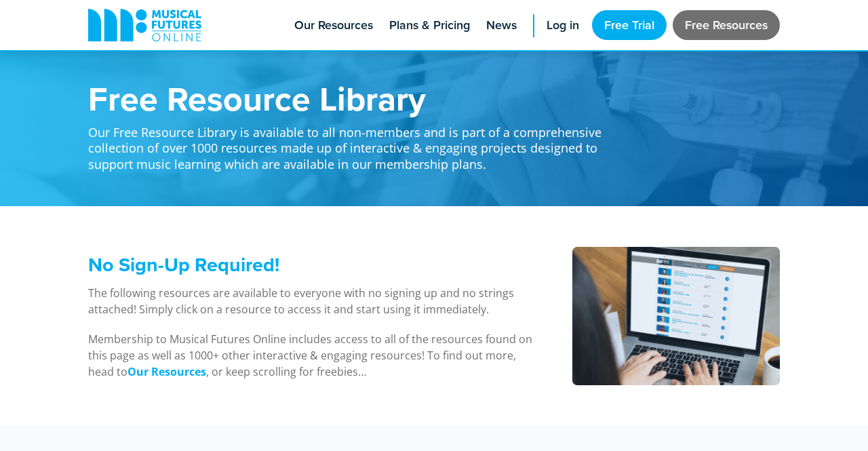 This screenshot has height=451, width=868. Describe the element at coordinates (353, 98) in the screenshot. I see `h1: Free Resource Library` at that location.